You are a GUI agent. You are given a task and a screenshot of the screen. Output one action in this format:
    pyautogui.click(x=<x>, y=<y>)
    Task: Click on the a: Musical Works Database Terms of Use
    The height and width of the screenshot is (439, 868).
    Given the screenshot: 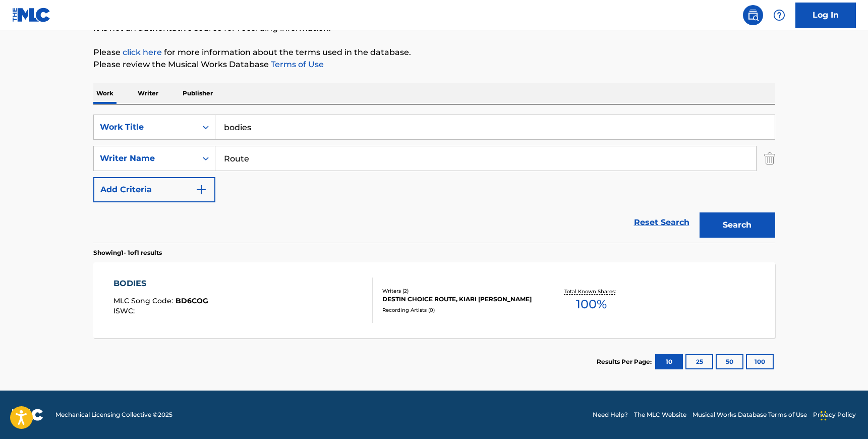 What is the action you would take?
    pyautogui.click(x=750, y=414)
    